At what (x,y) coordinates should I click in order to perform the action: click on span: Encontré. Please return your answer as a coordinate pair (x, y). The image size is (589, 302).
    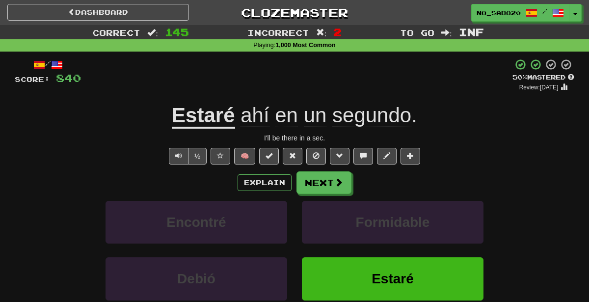
    Looking at the image, I should click on (196, 222).